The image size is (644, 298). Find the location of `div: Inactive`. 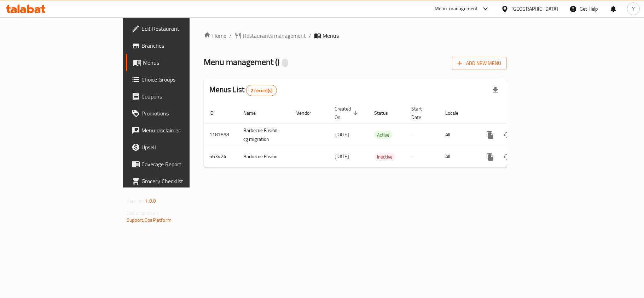

div: Inactive is located at coordinates (385, 157).